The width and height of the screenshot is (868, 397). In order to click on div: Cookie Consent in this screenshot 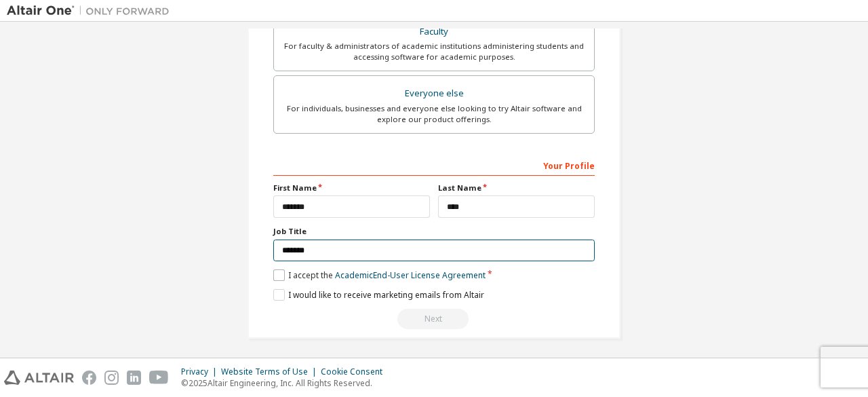, I will do `click(355, 372)`.